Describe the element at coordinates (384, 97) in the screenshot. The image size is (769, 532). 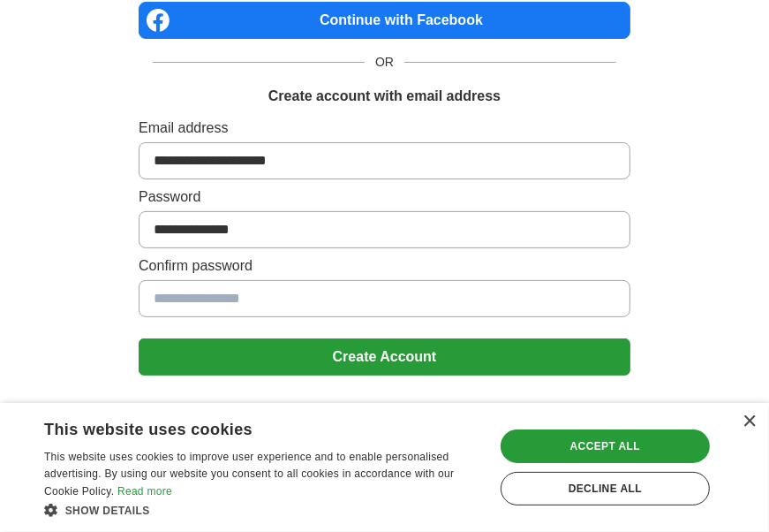
I see `h1: Create account with email address` at that location.